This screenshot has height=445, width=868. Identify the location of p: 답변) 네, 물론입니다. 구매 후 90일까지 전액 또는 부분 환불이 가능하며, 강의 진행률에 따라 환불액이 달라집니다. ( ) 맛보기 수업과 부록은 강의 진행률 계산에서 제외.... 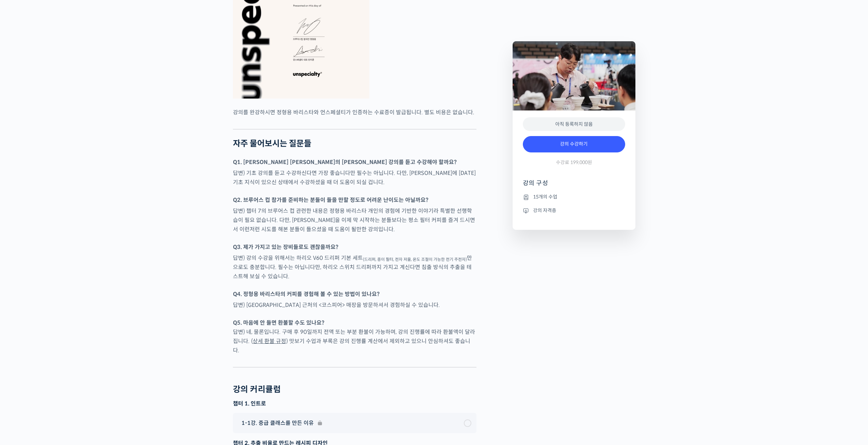
(355, 336).